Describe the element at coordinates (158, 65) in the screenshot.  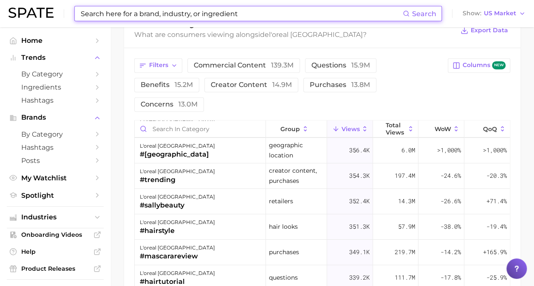
I see `span: Filters` at that location.